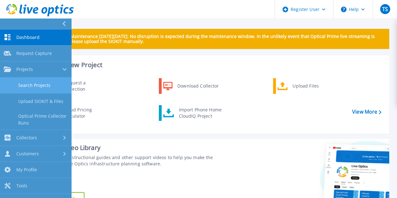 The height and width of the screenshot is (198, 397). I want to click on div: Upload Files, so click(313, 86).